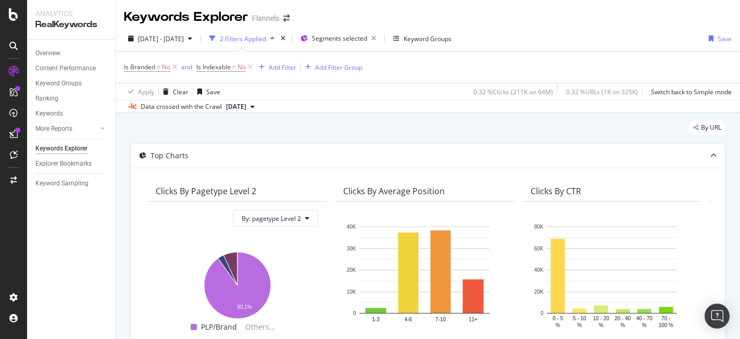 The width and height of the screenshot is (740, 339). Describe the element at coordinates (48, 53) in the screenshot. I see `div: Overview` at that location.